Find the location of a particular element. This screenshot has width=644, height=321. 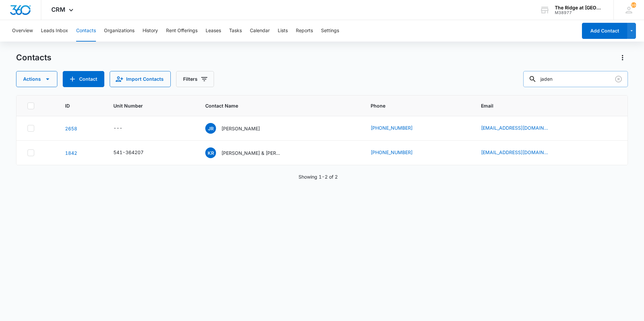

div: account id is located at coordinates (579, 13).